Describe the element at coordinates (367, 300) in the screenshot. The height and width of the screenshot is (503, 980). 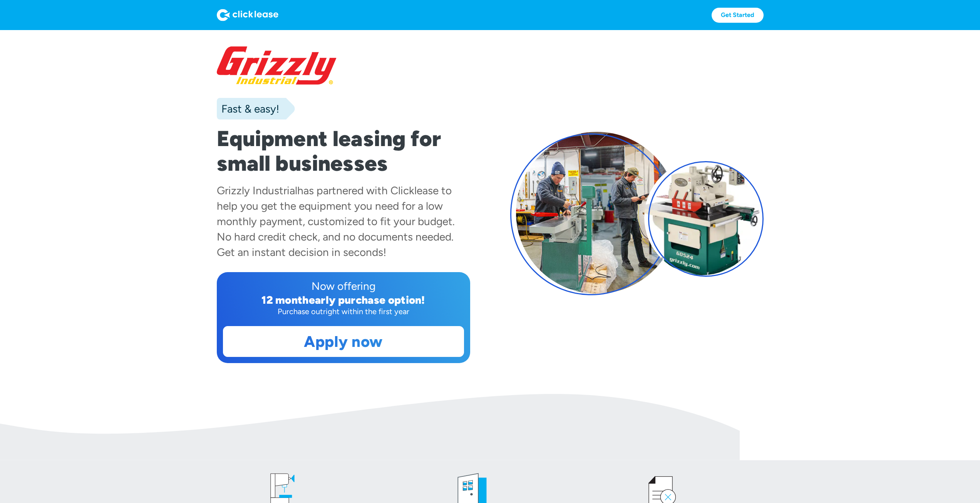
I see `div: early purchase option!` at that location.